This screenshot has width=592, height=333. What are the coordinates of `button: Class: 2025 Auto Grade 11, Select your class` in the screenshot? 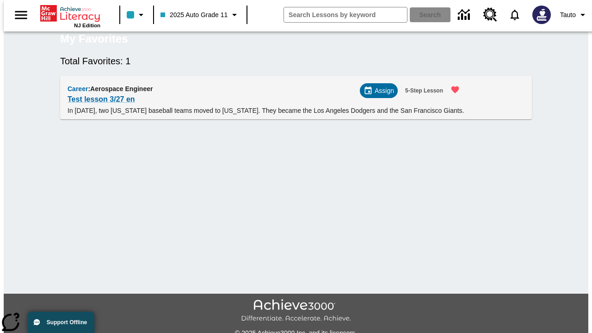 It's located at (200, 15).